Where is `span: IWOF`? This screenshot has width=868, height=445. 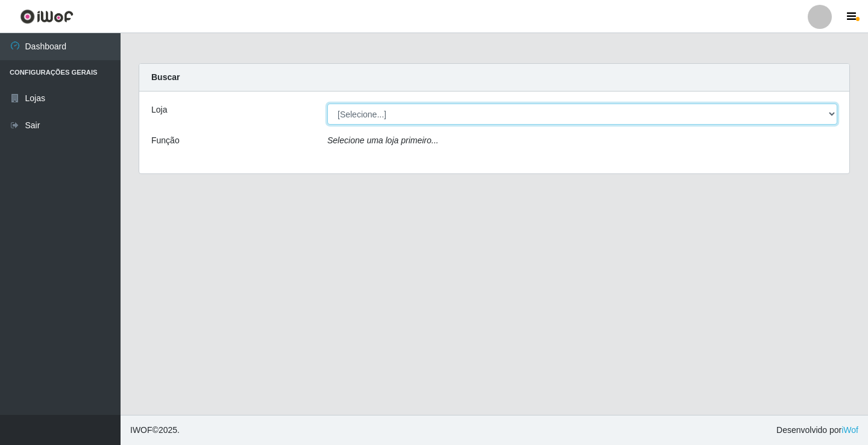
span: IWOF is located at coordinates (141, 430).